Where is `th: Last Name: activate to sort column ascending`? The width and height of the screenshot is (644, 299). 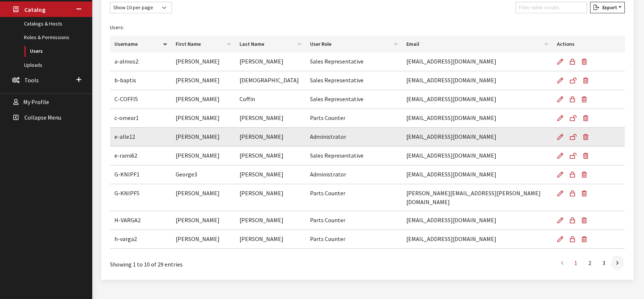
th: Last Name: activate to sort column ascending is located at coordinates (270, 44).